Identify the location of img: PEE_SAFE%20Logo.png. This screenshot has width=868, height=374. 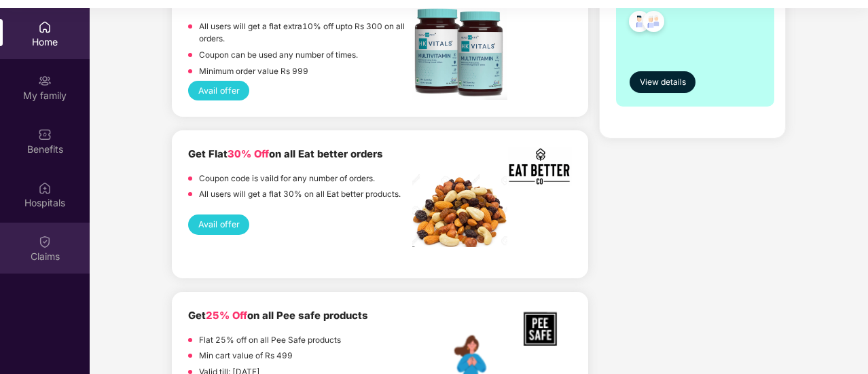
(540, 329).